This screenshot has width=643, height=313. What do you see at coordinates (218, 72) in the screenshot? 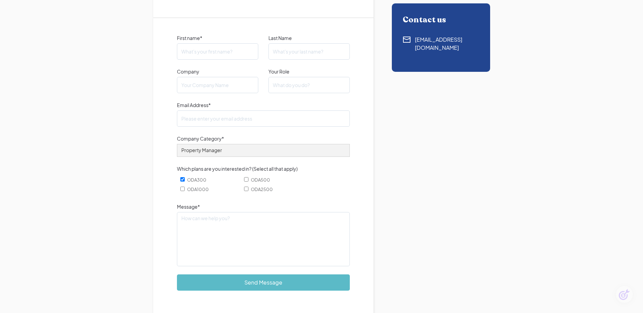
I see `label: Company` at bounding box center [218, 72].